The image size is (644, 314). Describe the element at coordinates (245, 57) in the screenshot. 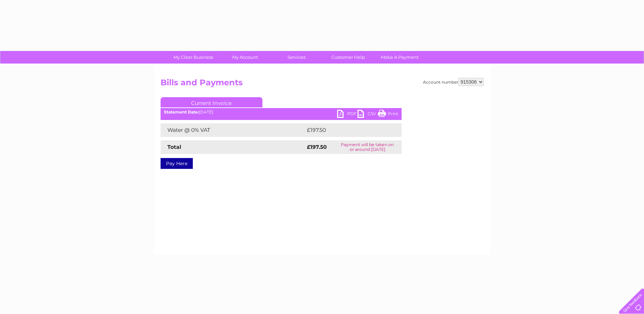

I see `a: My Account` at that location.